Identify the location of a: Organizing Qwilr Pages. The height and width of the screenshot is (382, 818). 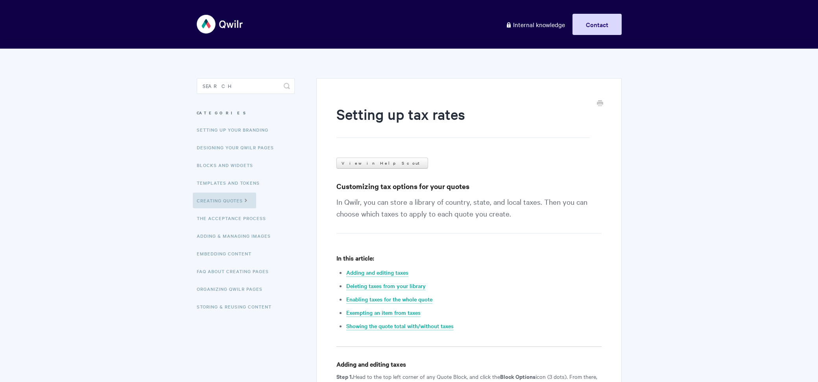
(232, 289).